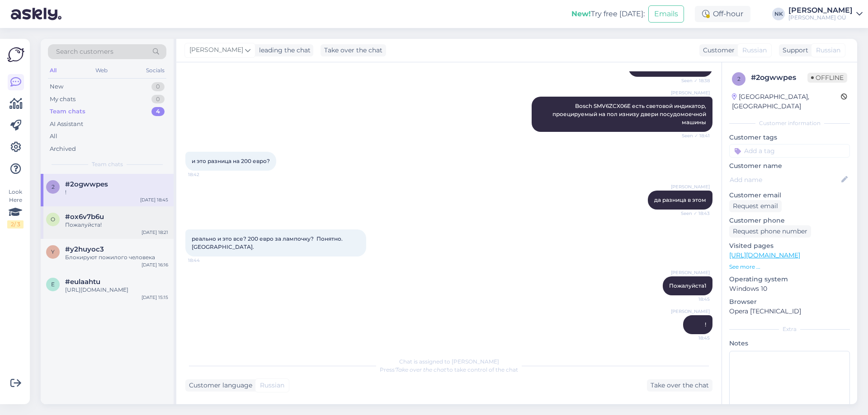  Describe the element at coordinates (827, 78) in the screenshot. I see `span: Offline` at that location.